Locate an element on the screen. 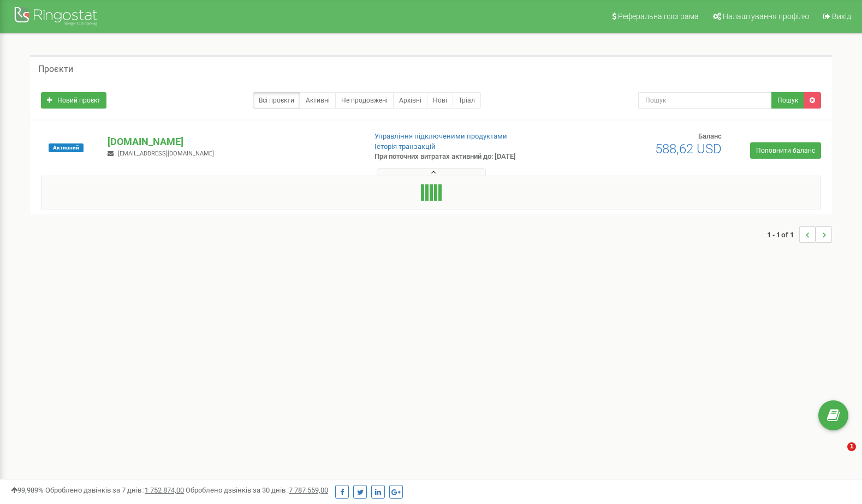  span: Оброблено дзвінків за 7 днів : is located at coordinates (114, 490).